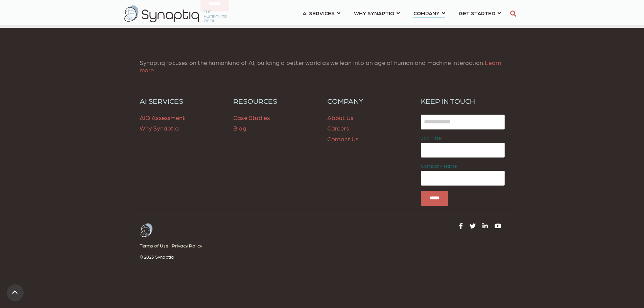 The width and height of the screenshot is (644, 308). I want to click on a: About Us, so click(340, 117).